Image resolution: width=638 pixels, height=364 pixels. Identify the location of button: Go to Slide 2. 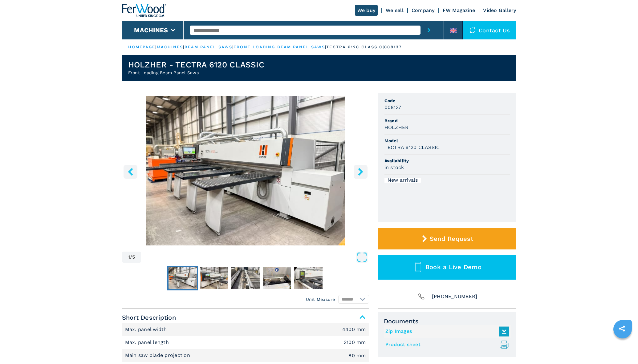
(214, 278).